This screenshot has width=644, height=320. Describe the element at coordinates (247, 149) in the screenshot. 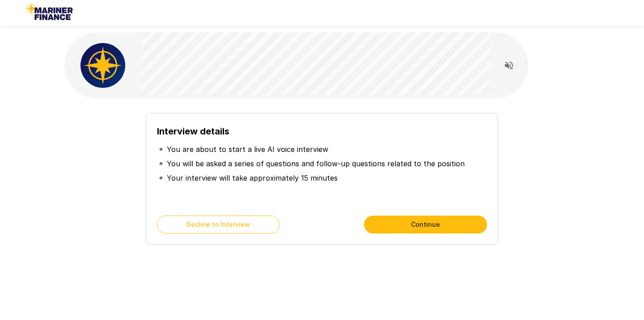

I see `p: You are about to start a live AI voice interview` at that location.